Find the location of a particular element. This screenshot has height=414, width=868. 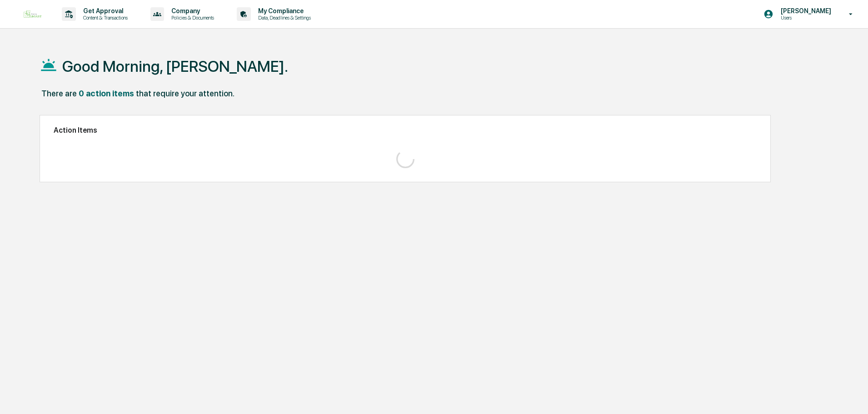

p: Policies & Documents is located at coordinates (191, 17).